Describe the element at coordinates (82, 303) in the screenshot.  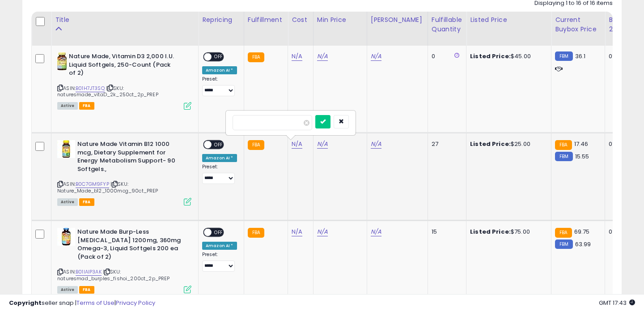
I see `div: seller snap | |` at that location.